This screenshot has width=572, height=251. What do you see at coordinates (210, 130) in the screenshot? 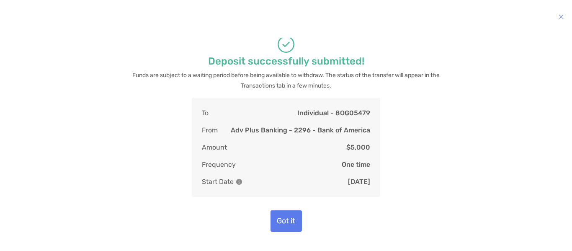
I see `p: From` at bounding box center [210, 130].